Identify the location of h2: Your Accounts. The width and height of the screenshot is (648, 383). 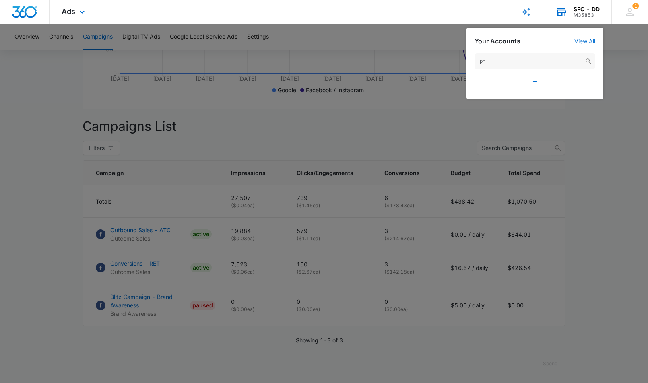
(498, 41).